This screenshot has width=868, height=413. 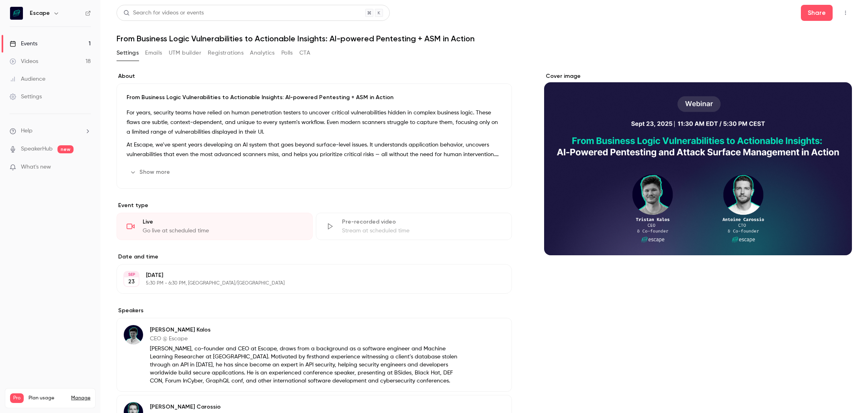 What do you see at coordinates (185, 53) in the screenshot?
I see `button: UTM builder` at bounding box center [185, 53].